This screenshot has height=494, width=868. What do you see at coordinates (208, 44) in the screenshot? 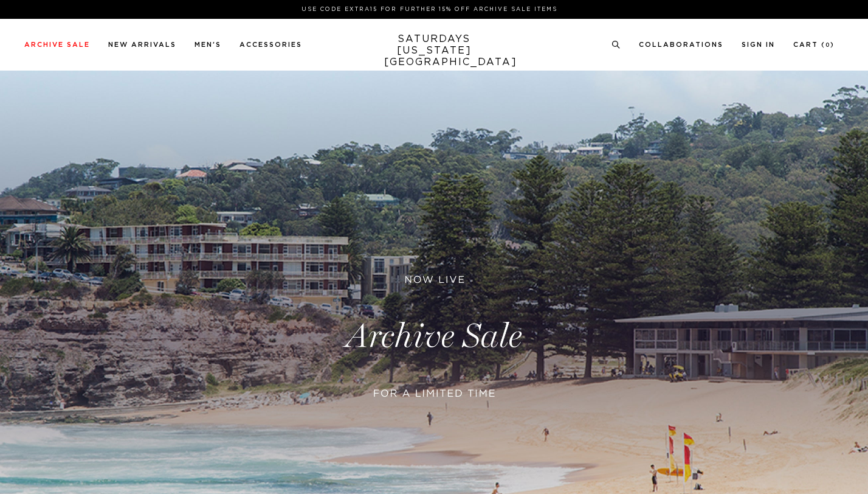
I see `a: Men's` at bounding box center [208, 44].